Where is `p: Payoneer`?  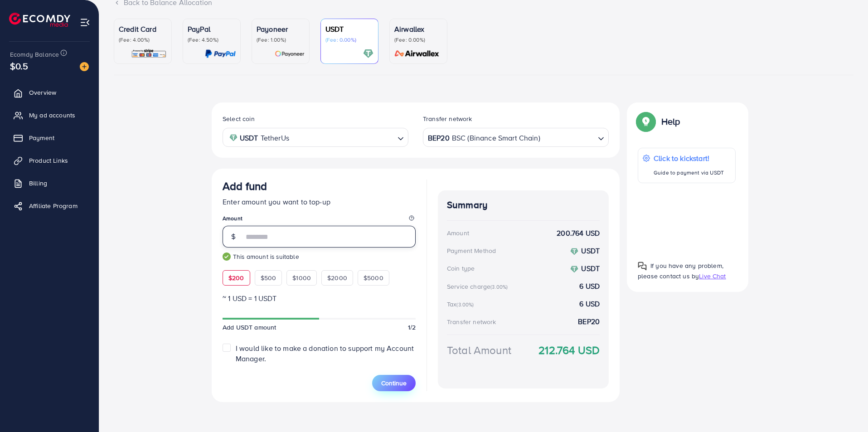
p: Payoneer is located at coordinates (281, 29).